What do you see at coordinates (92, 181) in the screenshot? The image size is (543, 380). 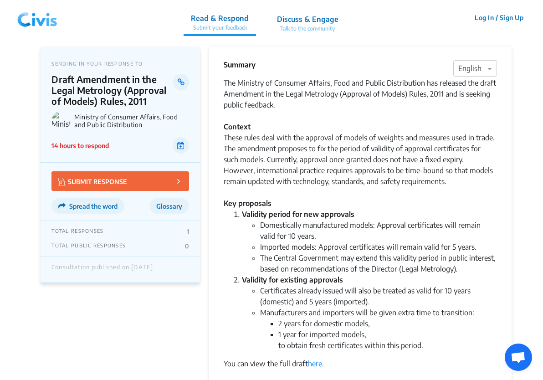 I see `p: SUBMIT RESPONSE` at bounding box center [92, 181].